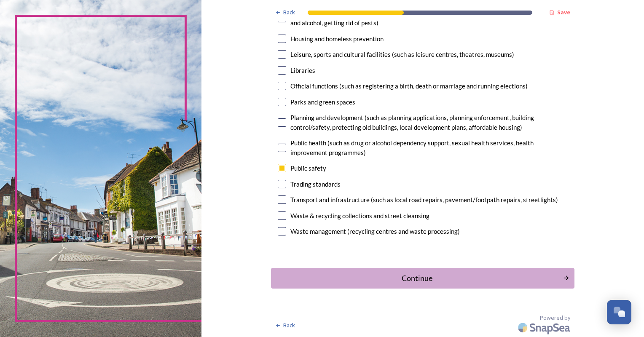 This screenshot has height=337, width=644. What do you see at coordinates (429, 122) in the screenshot?
I see `div: Planning and development (such as planning applications, planning enforcement, building control/s...` at bounding box center [429, 122].